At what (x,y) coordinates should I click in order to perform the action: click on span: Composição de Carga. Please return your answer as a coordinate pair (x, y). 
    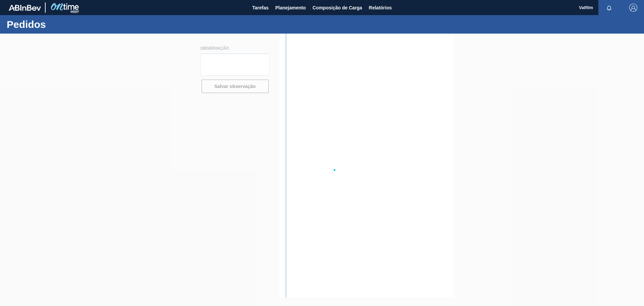
    Looking at the image, I should click on (337, 8).